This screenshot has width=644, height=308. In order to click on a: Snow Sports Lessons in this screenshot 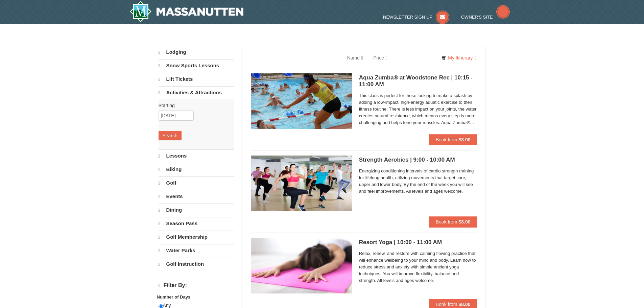, I will do `click(196, 66)`.